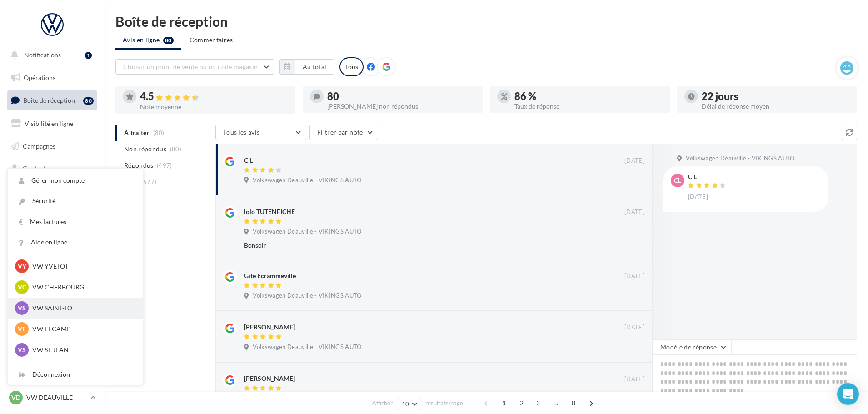 This screenshot has width=868, height=414. I want to click on p: VW FECAMP, so click(82, 329).